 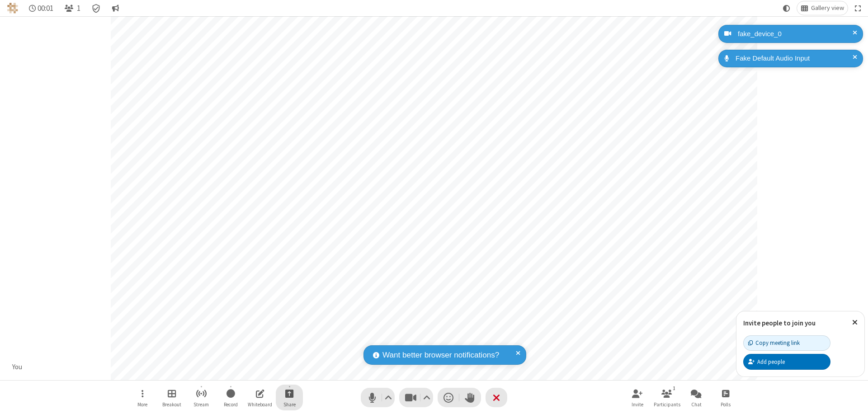 I want to click on button: Send a reaction, so click(x=448, y=397).